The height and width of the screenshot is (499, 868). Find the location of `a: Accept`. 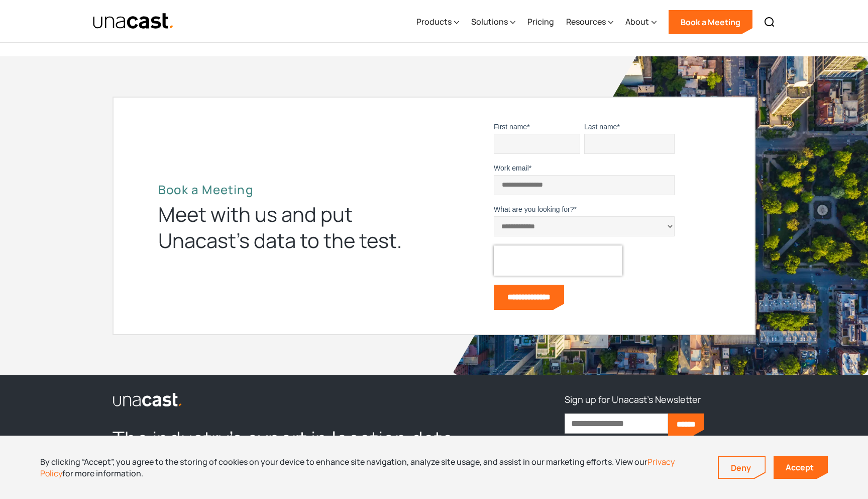

a: Accept is located at coordinates (801, 467).